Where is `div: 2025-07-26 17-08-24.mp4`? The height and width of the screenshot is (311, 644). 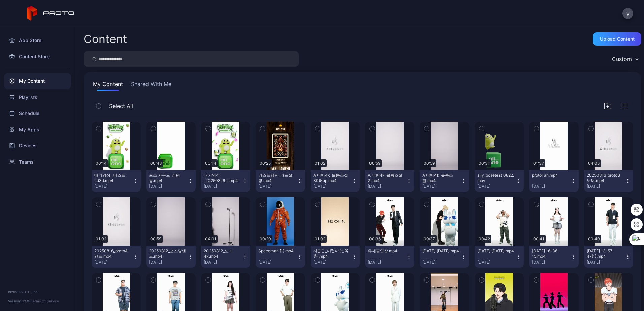
div: 2025-07-26 17-08-24.mp4 is located at coordinates (496, 251).